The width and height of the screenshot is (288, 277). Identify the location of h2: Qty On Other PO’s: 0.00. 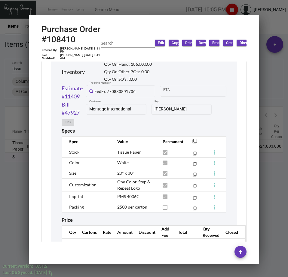
(128, 72).